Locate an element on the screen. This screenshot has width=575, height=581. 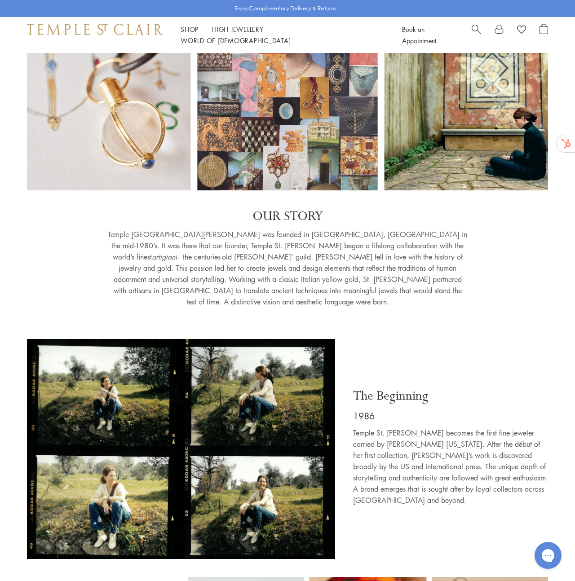
p: The Beginning is located at coordinates (450, 396).